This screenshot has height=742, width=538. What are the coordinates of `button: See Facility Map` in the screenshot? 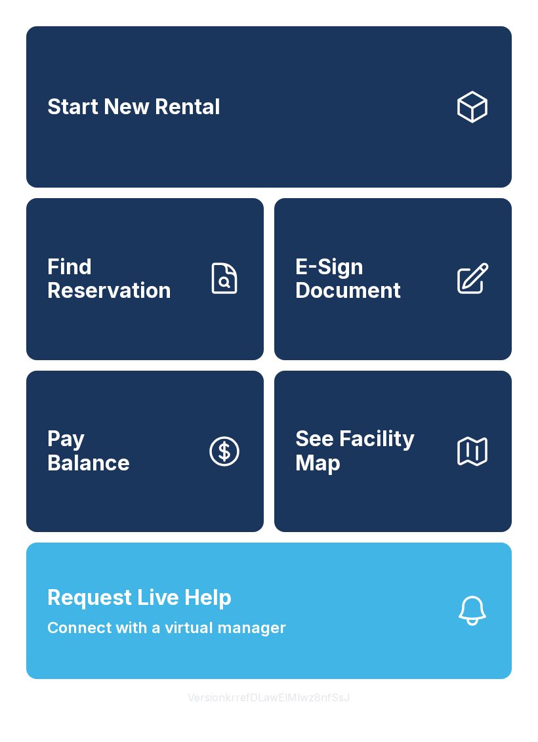 It's located at (393, 452).